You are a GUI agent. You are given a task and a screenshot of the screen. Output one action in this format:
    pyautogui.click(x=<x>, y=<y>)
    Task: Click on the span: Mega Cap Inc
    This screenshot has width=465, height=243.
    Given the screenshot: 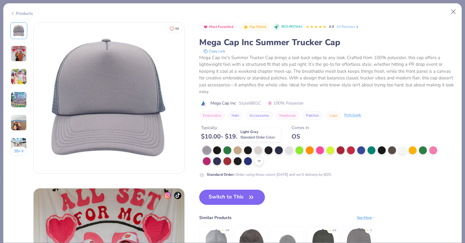 What is the action you would take?
    pyautogui.click(x=223, y=103)
    